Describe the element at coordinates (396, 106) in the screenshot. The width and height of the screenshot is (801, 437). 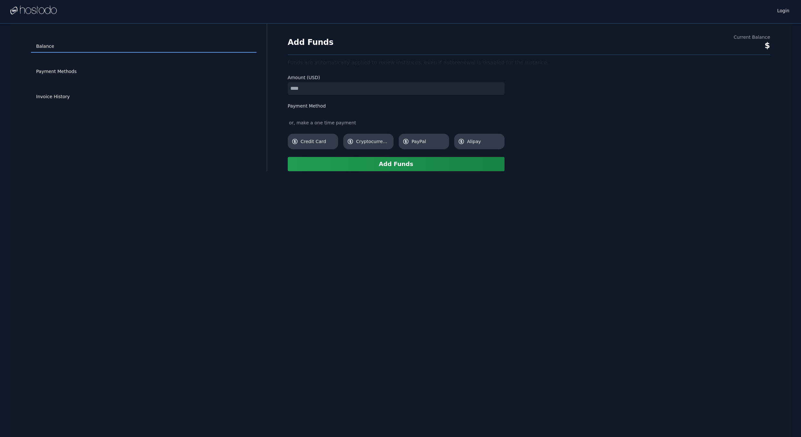
I see `label: Payment Method` at that location.